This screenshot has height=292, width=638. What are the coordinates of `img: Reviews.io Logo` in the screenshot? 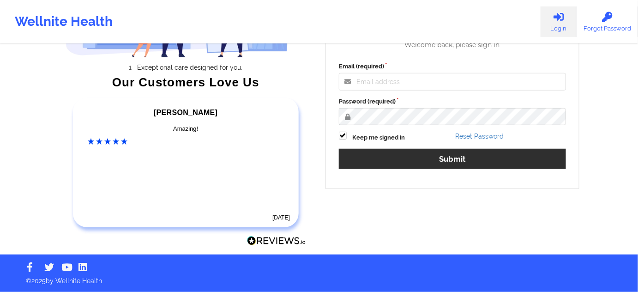 It's located at (277, 241).